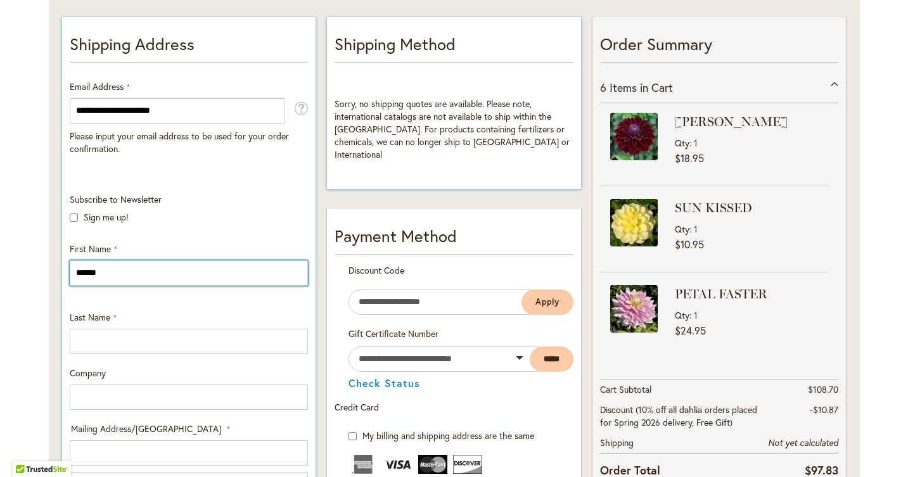 This screenshot has height=477, width=908. Describe the element at coordinates (384, 383) in the screenshot. I see `button: Check Status` at that location.